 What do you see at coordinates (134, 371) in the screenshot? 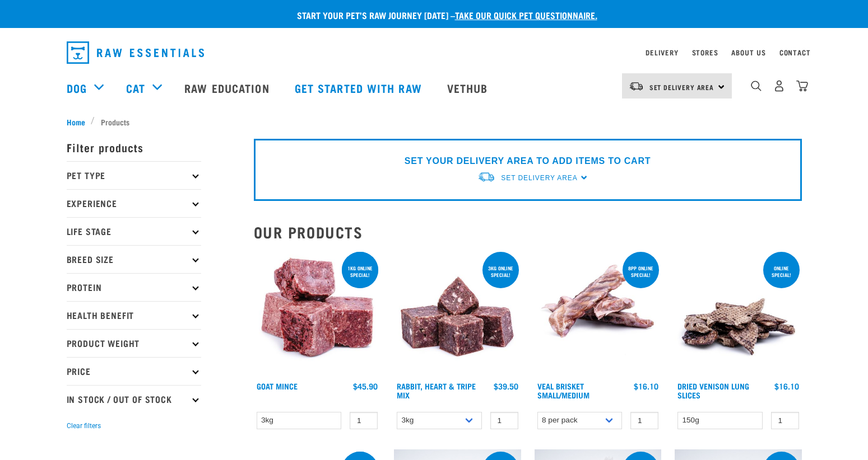
I see `p: Price` at bounding box center [134, 371].